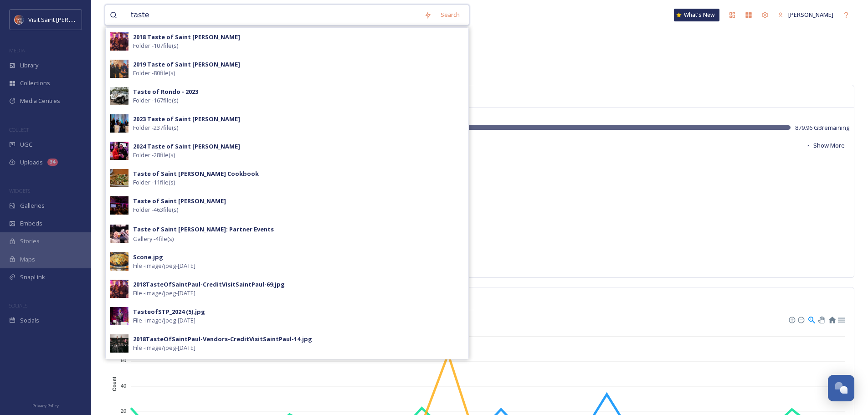 This screenshot has width=868, height=415. Describe the element at coordinates (169, 312) in the screenshot. I see `div: TasteofSTP_2024 (5).jpg` at that location.